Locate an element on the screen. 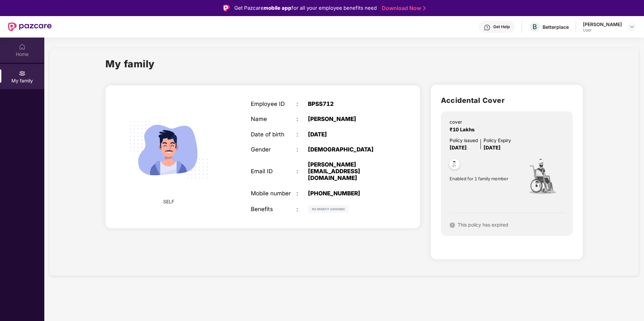 The height and width of the screenshot is (321, 644). img: New Pazcare Logo is located at coordinates (30, 27).